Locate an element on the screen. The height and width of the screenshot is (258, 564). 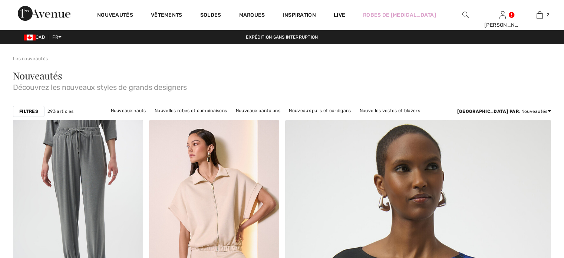
a: Les nouveautés is located at coordinates (30, 59).